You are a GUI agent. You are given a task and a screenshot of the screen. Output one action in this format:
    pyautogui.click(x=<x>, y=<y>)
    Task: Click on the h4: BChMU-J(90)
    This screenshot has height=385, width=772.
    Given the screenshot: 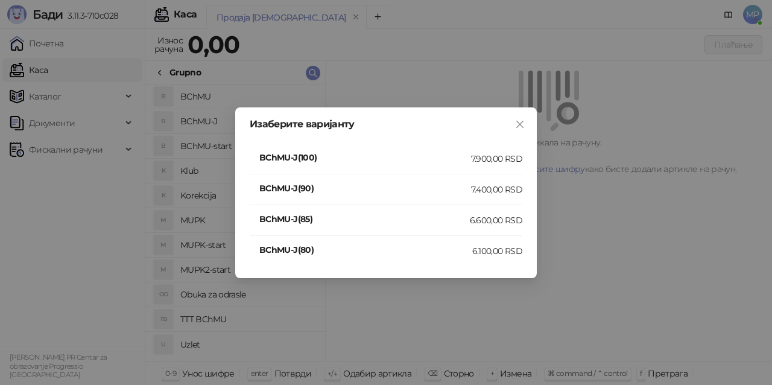 What is the action you would take?
    pyautogui.click(x=365, y=188)
    